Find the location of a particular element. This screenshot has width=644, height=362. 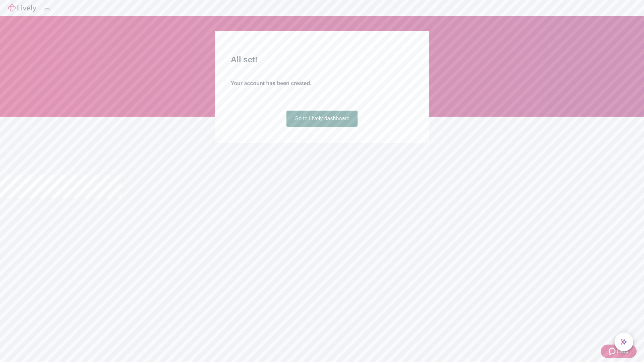

img: Lively is located at coordinates (22, 8).